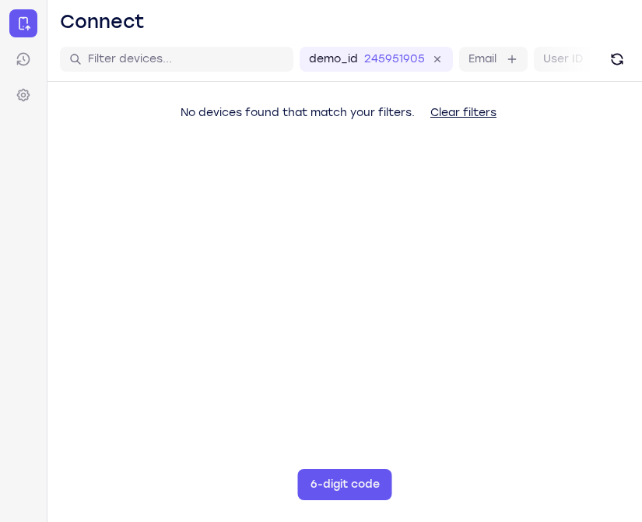  Describe the element at coordinates (102, 22) in the screenshot. I see `h1: Connect` at that location.